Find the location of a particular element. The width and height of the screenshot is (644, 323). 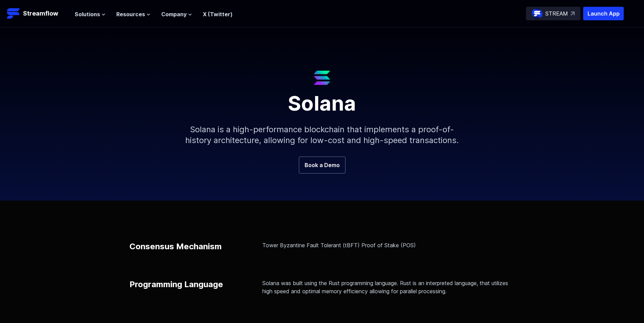

a: Streamflow is located at coordinates (37, 14).